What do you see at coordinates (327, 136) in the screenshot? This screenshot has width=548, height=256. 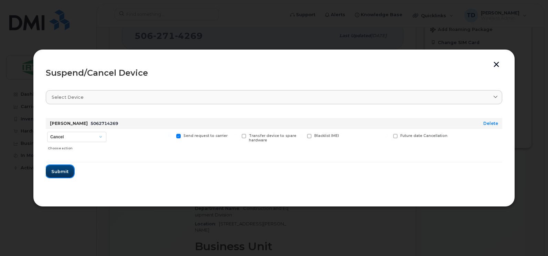 I see `span: Blacklist IMEI` at bounding box center [327, 136].